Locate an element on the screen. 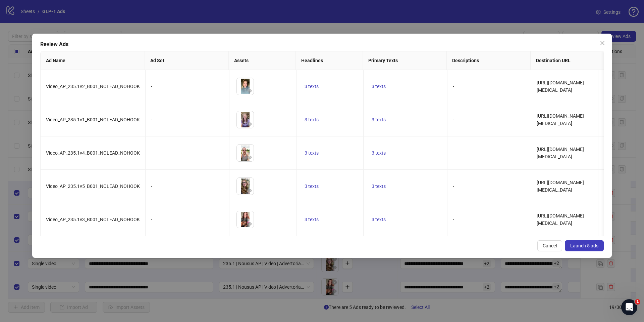 This screenshot has width=644, height=322. span: Launch 5 ads is located at coordinates (584, 246).